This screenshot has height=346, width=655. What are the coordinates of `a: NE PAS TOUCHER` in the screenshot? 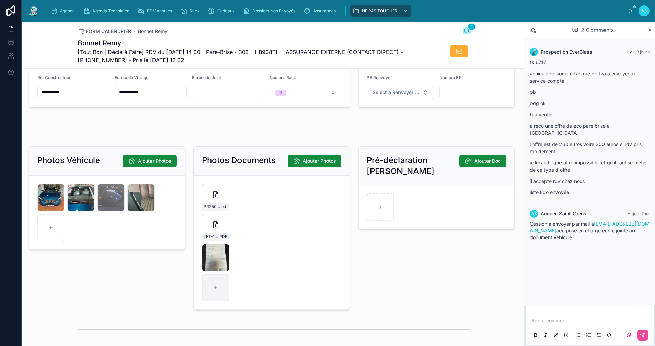 It's located at (381, 11).